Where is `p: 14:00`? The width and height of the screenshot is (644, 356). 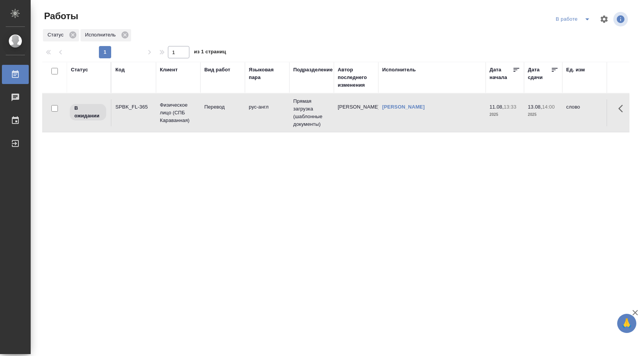
p: 14:00 is located at coordinates (548, 107).